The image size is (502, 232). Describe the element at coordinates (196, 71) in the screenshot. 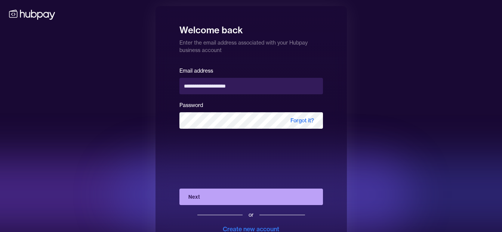

I see `label: Email address` at that location.